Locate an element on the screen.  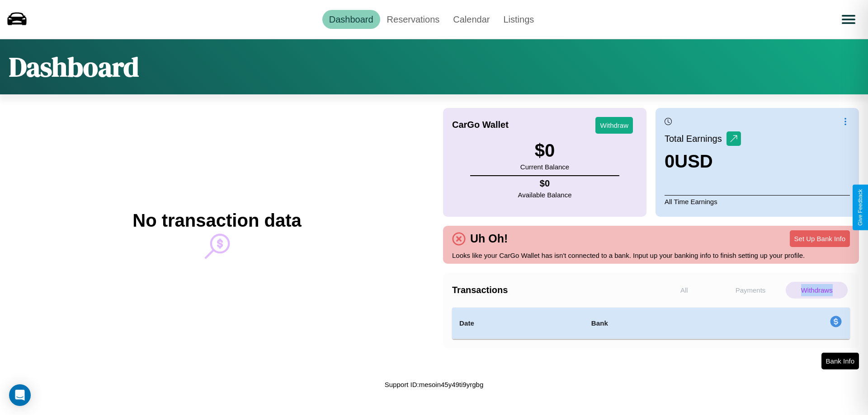
h3: 0 USD is located at coordinates (703, 161).